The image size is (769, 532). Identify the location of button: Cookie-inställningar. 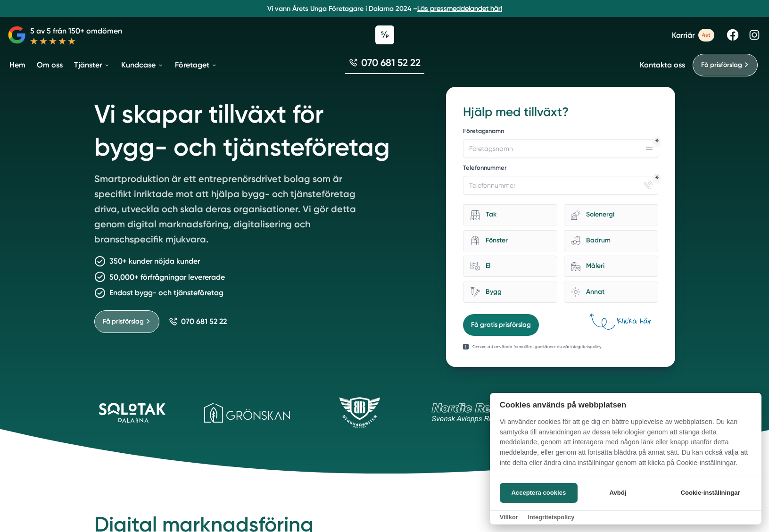
(710, 492).